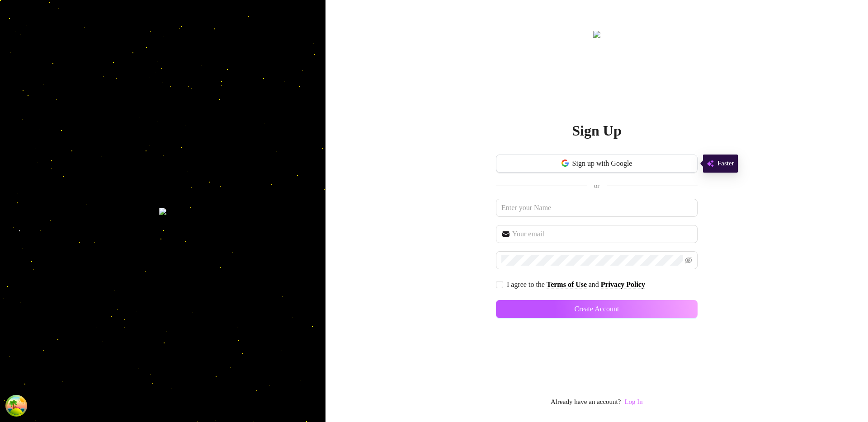  I want to click on span: Already have an account?, so click(585, 402).